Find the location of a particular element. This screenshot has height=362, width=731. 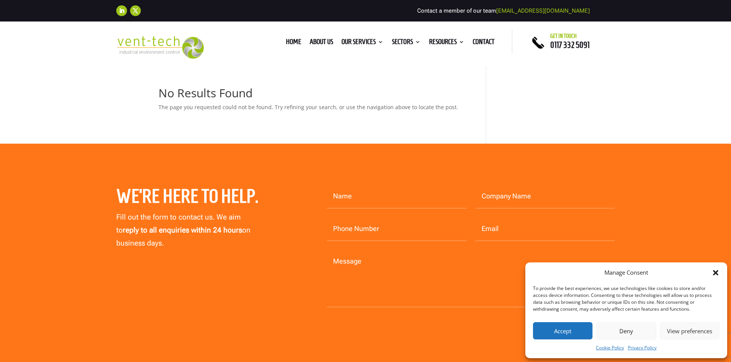

p: The page you requested could not be found. Try refining your search, or use the navigation above ... is located at coordinates (311, 107).